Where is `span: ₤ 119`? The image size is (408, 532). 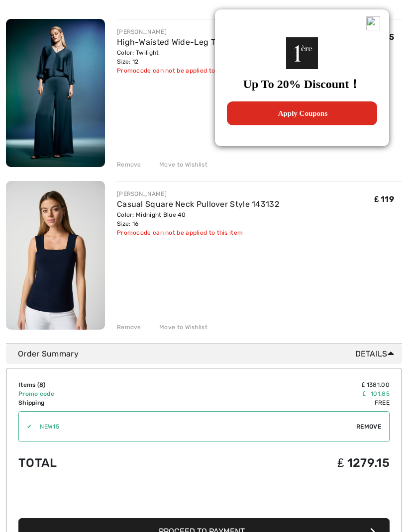
span: ₤ 119 is located at coordinates (384, 199).